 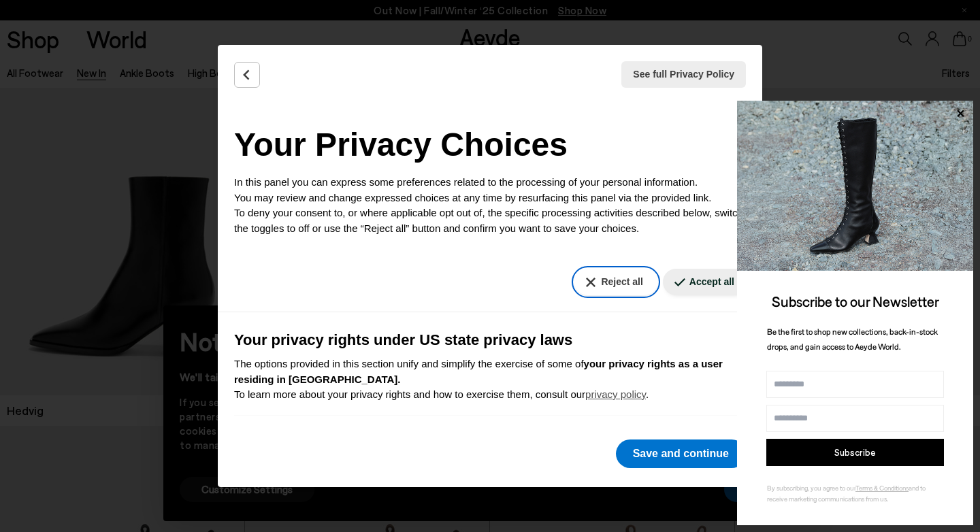 I want to click on p: The options provided in this section unify and simplify the exercise of some of To learn more abo..., so click(x=490, y=379).